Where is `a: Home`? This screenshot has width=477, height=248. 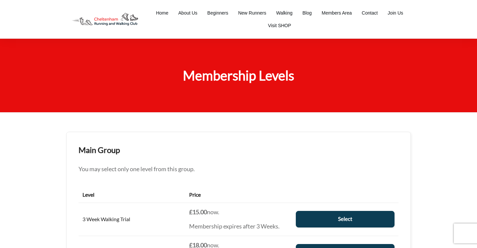 a: Home is located at coordinates (162, 13).